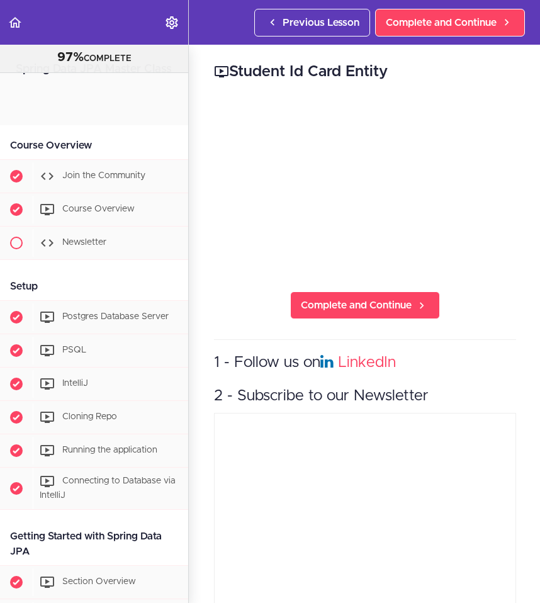 The width and height of the screenshot is (540, 603). What do you see at coordinates (98, 209) in the screenshot?
I see `span: Course Overview` at bounding box center [98, 209].